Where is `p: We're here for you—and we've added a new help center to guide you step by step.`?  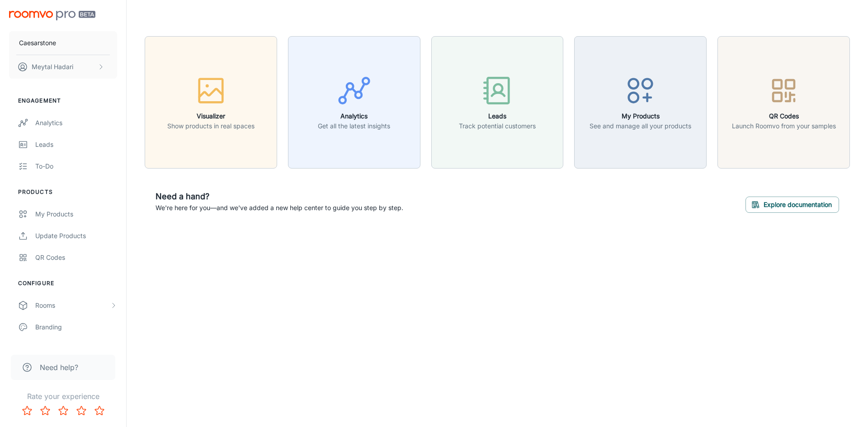 p: We're here for you—and we've added a new help center to guide you step by step. is located at coordinates (279, 208).